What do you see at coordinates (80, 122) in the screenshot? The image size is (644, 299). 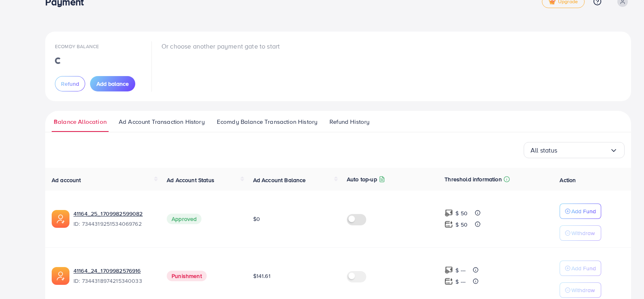 I see `span: Balance Allocation` at bounding box center [80, 122].